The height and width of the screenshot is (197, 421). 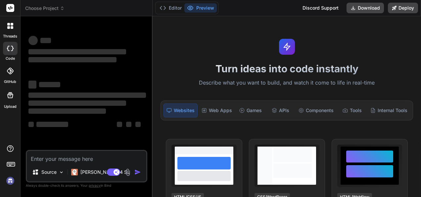 I want to click on button: Download, so click(x=365, y=8).